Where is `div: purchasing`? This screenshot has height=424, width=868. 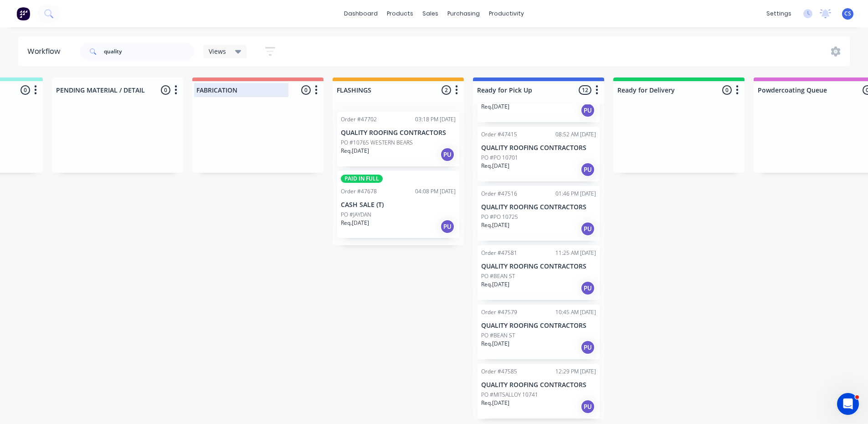
div: purchasing is located at coordinates (463, 14).